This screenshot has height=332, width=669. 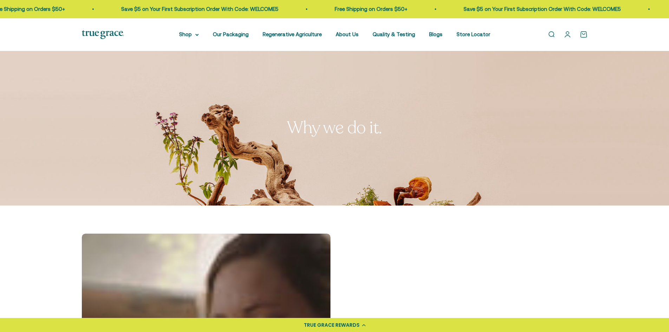 I want to click on a: Store Locator, so click(x=473, y=34).